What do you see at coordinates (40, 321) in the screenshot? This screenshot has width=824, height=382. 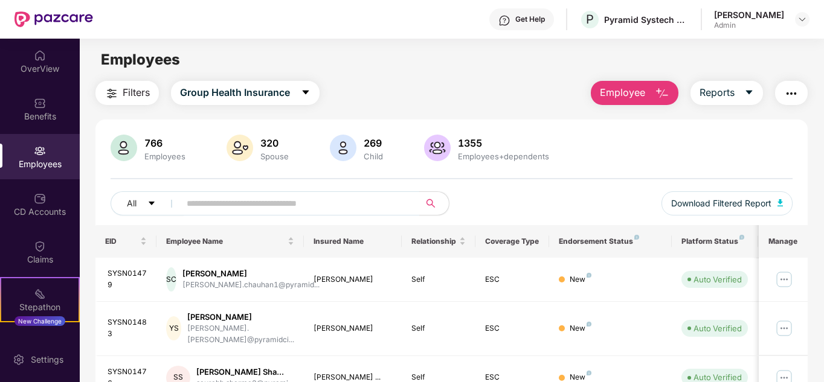 I see `div: New Challenge` at bounding box center [40, 321].